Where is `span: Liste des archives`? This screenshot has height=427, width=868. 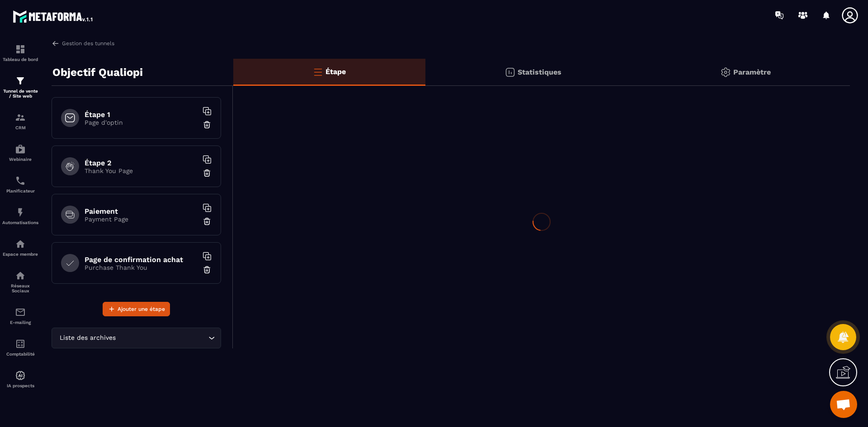 span: Liste des archives is located at coordinates (87, 338).